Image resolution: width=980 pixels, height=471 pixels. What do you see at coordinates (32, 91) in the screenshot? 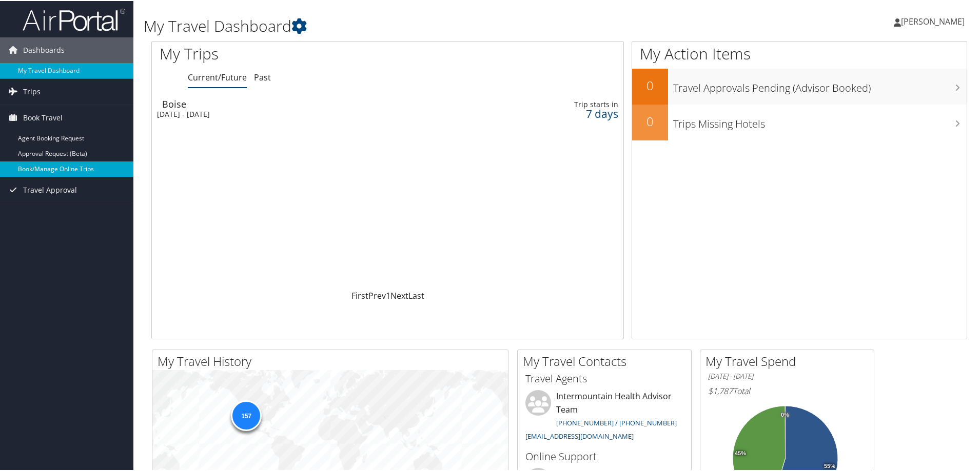
I see `span: Trips` at bounding box center [32, 91].